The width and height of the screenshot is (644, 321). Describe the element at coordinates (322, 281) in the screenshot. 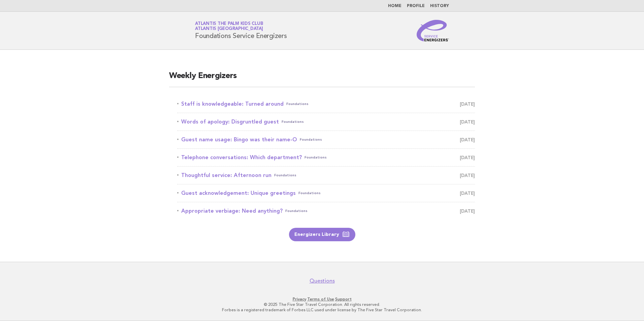

I see `a: Questions` at that location.